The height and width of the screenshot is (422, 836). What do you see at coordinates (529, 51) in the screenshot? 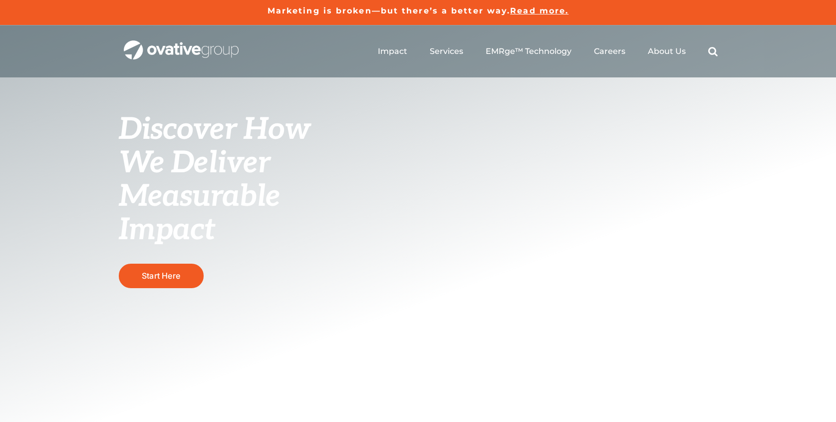
I see `a: EMRge™ Technology` at bounding box center [529, 51].